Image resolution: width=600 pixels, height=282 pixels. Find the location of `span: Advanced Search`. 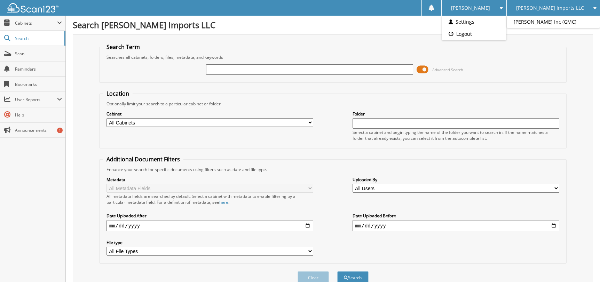

span: Advanced Search is located at coordinates (448, 70).